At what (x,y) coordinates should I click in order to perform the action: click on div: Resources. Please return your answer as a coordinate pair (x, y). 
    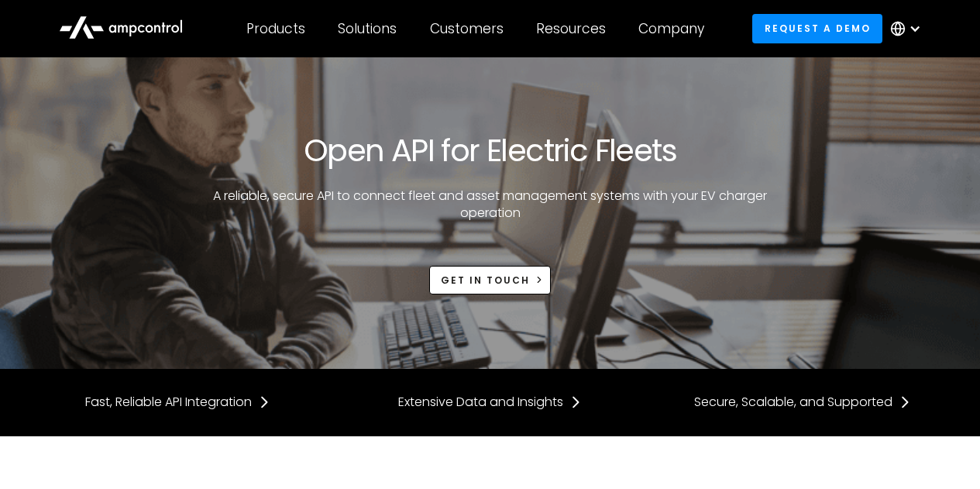
    Looking at the image, I should click on (571, 28).